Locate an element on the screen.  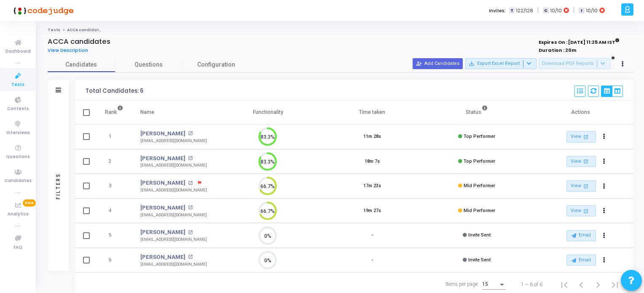
span: 15 is located at coordinates (485, 284).